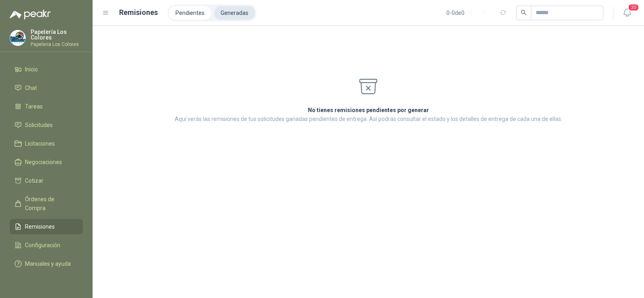  I want to click on span: Manuales y ayuda, so click(48, 264).